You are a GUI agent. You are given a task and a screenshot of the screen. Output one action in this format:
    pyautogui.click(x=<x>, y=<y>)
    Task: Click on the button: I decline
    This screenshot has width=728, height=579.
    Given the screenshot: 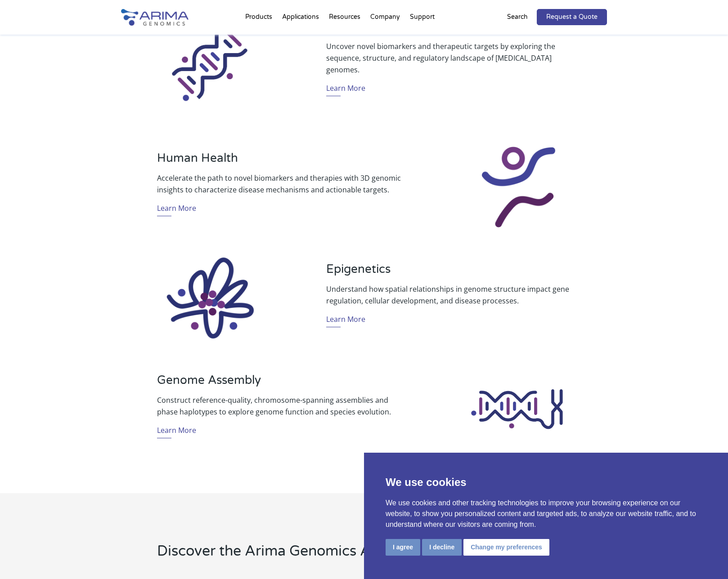 What is the action you would take?
    pyautogui.click(x=441, y=547)
    